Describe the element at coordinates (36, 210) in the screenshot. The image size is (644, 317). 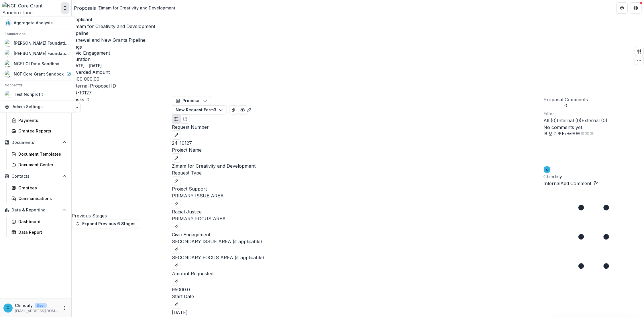
I see `span: Data & Reporting` at that location.